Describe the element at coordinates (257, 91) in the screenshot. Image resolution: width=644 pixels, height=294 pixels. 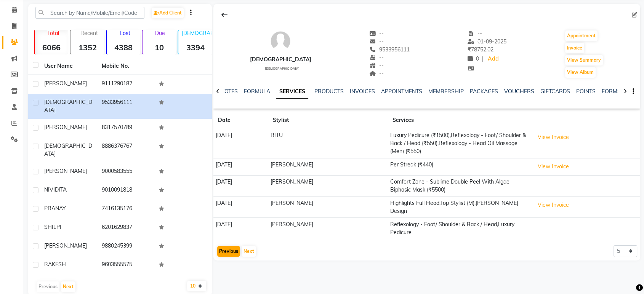
I see `a: FORMULA` at that location.